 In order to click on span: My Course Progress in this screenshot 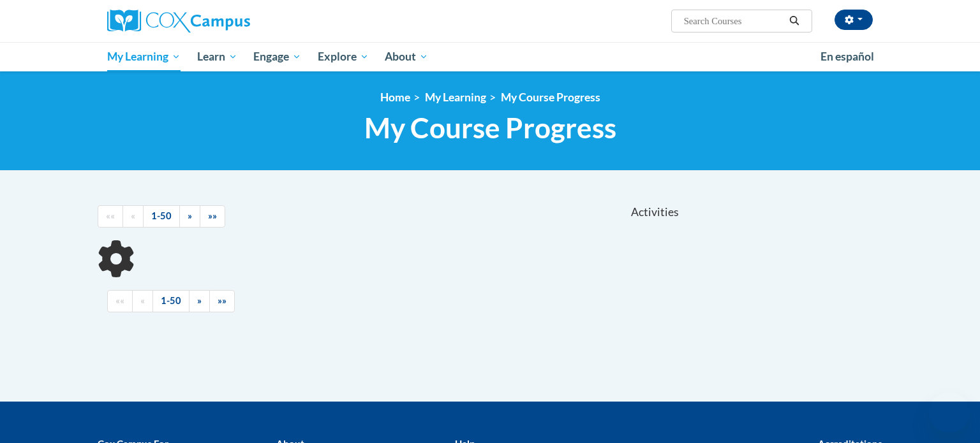, I will do `click(490, 128)`.